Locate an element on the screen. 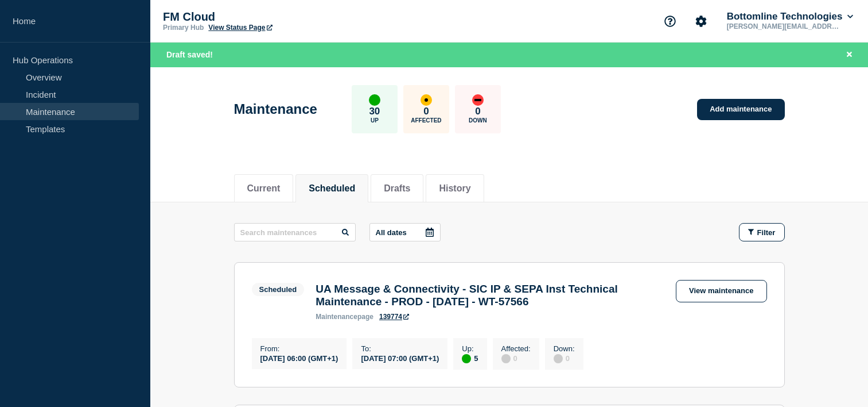 This screenshot has width=868, height=407. button: Close banner is located at coordinates (849, 54).